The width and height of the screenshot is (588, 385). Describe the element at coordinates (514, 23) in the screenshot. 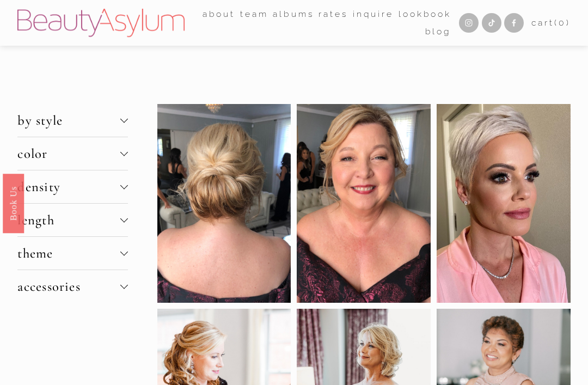

I see `a: Facebook` at that location.